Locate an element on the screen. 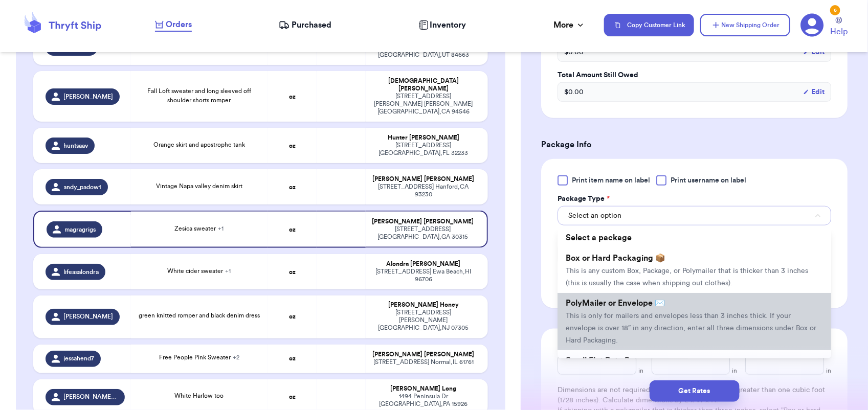  span: Orders is located at coordinates (178, 24).